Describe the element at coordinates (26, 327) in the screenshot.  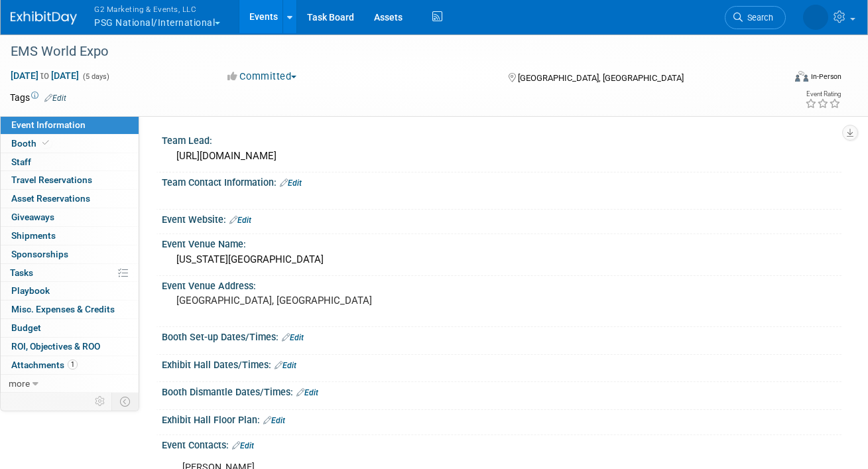
I see `span: Budget` at that location.